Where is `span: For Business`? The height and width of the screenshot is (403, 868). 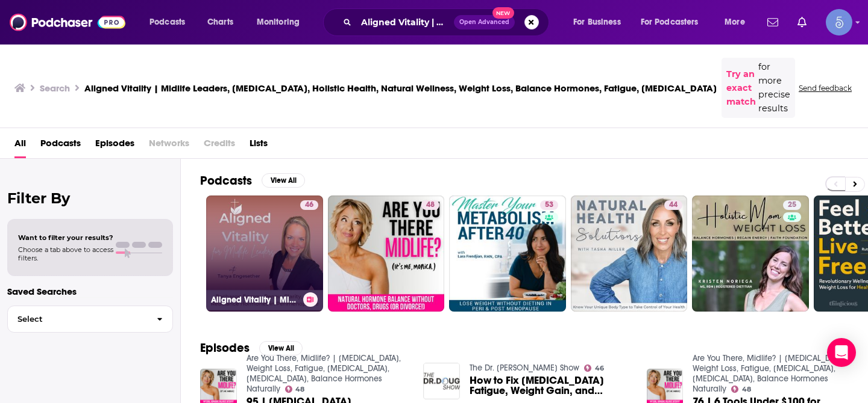
span: For Business is located at coordinates (597, 23).